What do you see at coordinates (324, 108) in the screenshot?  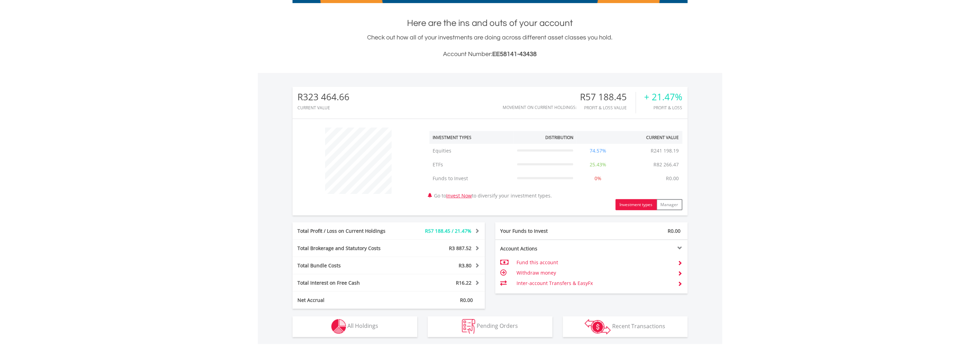 I see `div: CURRENT VALUE` at bounding box center [324, 108].